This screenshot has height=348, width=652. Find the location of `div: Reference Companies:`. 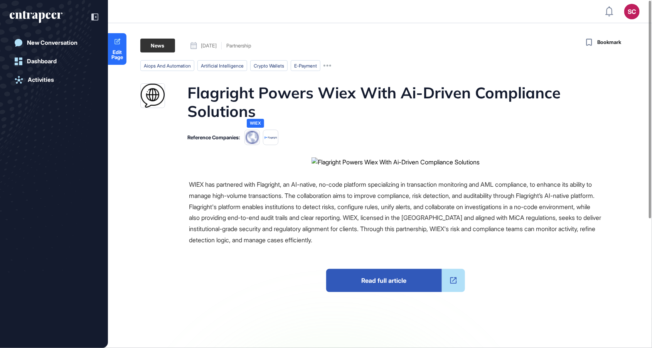

div: Reference Companies: is located at coordinates (214, 137).